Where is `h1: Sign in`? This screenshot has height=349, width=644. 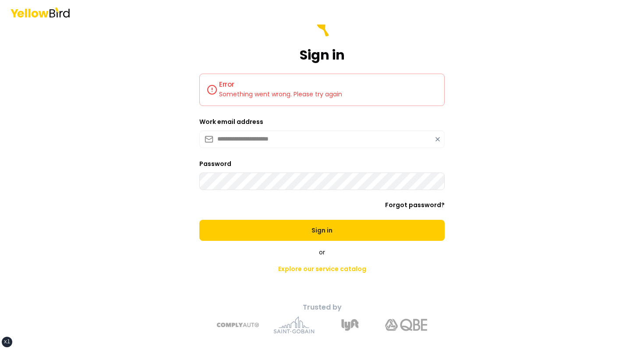
h1: Sign in is located at coordinates (322, 55).